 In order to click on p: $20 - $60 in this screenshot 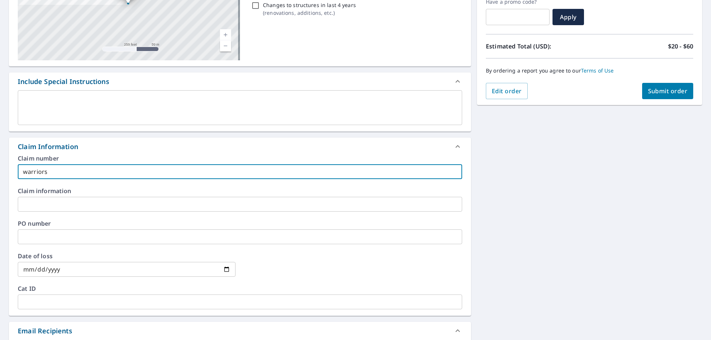, I will do `click(680, 46)`.